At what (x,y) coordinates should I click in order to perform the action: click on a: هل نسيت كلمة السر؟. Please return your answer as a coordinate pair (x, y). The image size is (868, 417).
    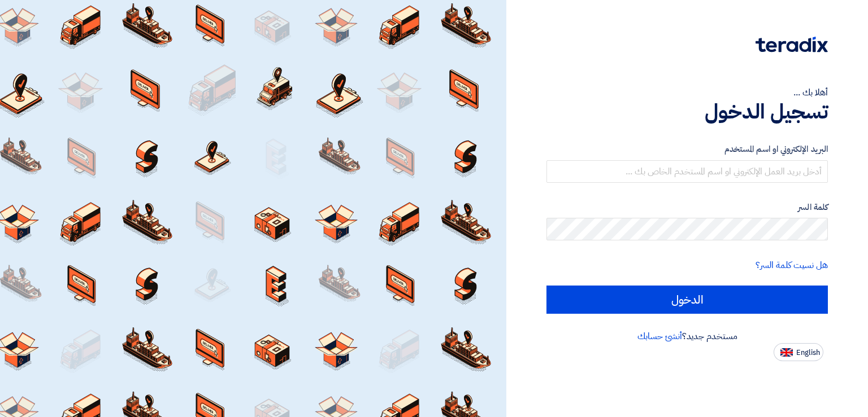
    Looking at the image, I should click on (792, 265).